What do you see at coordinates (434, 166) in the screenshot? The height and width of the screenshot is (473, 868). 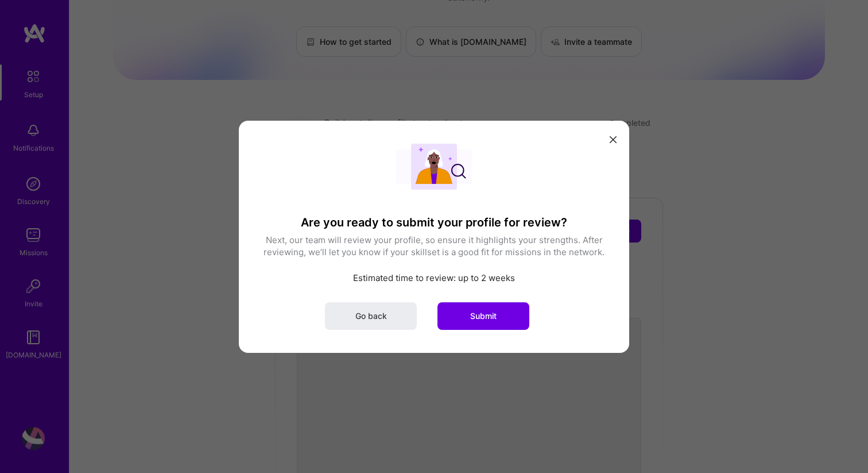 I see `img: User` at bounding box center [434, 166].